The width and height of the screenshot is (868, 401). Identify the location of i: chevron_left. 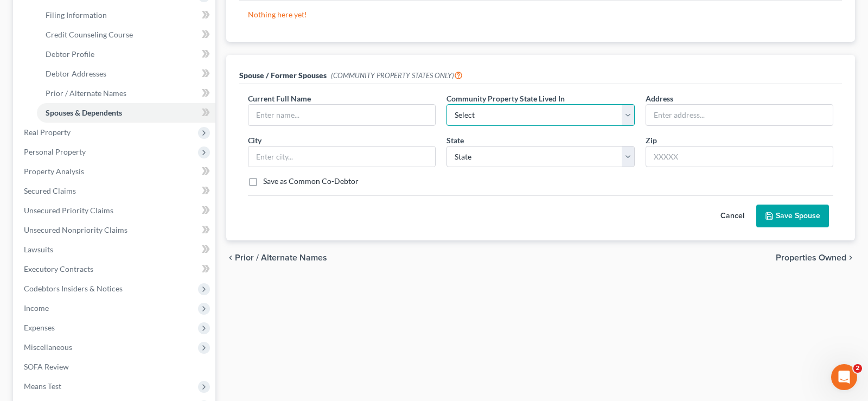
(230, 258).